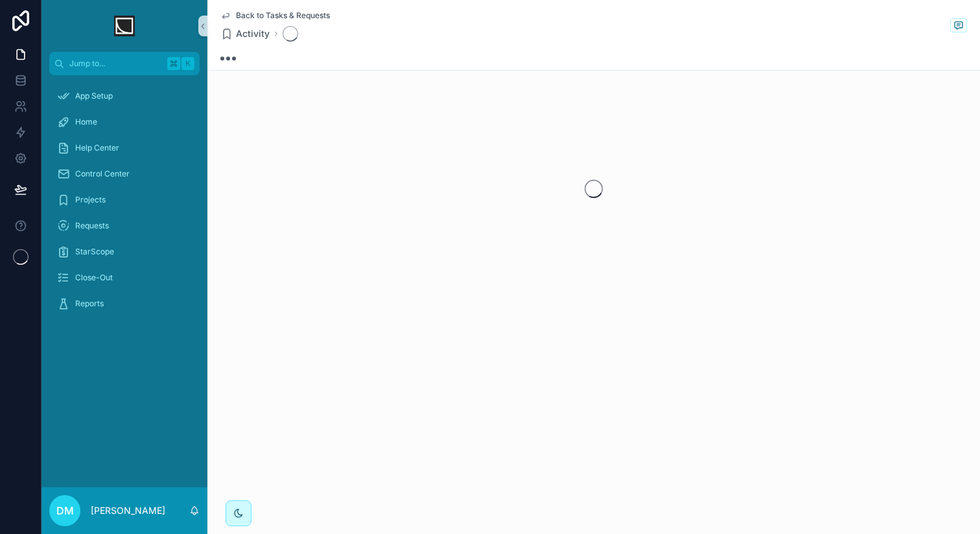  What do you see at coordinates (98, 148) in the screenshot?
I see `span: Help Center` at bounding box center [98, 148].